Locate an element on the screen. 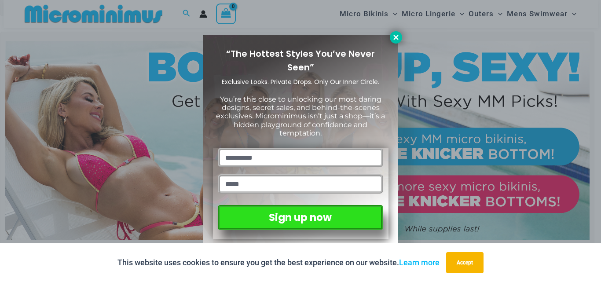 The image size is (601, 282). span: Exclusive Looks. Private Drops. Only Our Inner Circle. is located at coordinates (301, 82).